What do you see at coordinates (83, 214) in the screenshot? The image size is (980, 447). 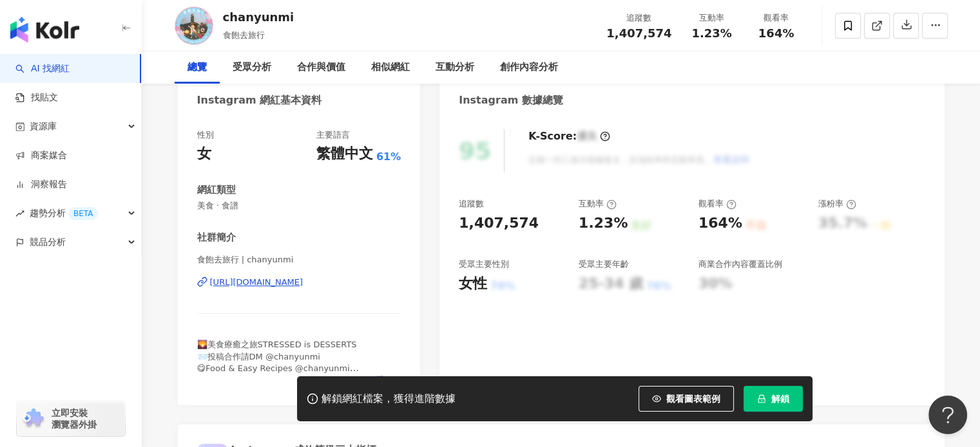 I see `div: BETA` at bounding box center [83, 214].